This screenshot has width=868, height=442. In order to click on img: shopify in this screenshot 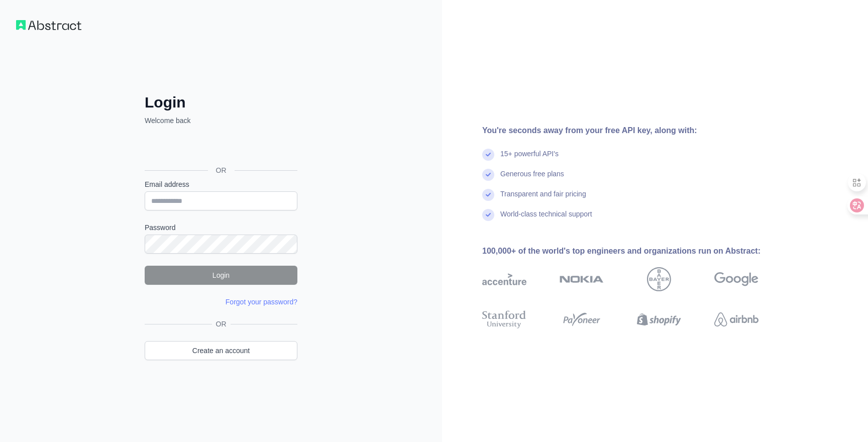, I will do `click(660, 319)`.